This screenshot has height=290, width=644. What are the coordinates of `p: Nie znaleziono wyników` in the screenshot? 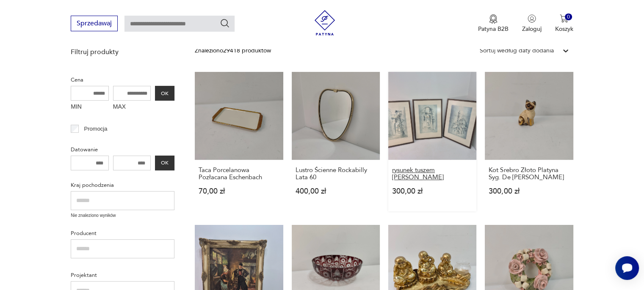 It's located at (122, 216).